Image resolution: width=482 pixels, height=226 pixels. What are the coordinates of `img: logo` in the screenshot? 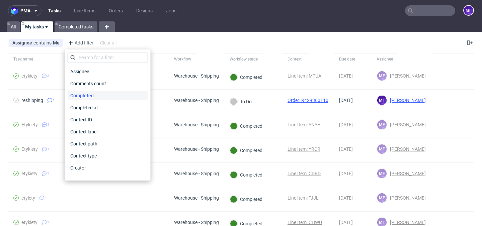 It's located at (16, 11).